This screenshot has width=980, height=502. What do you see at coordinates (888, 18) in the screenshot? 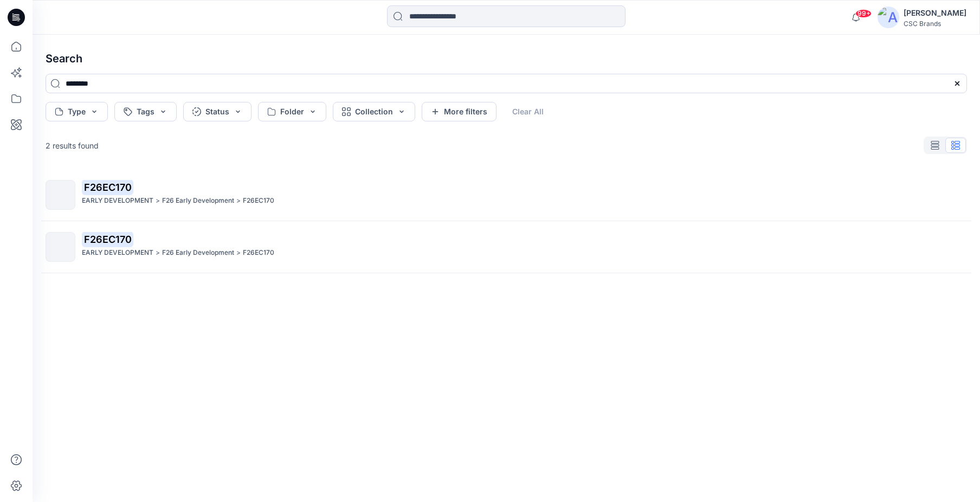
I see `img: avatar` at bounding box center [888, 18].